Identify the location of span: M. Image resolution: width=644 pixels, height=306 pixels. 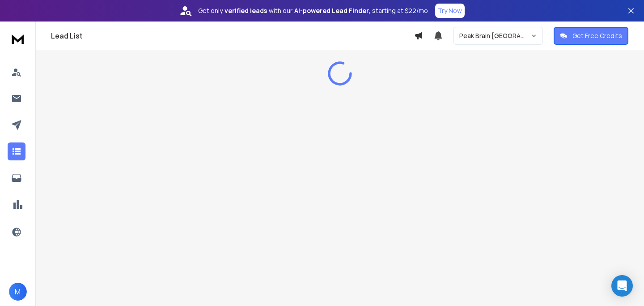
(18, 292).